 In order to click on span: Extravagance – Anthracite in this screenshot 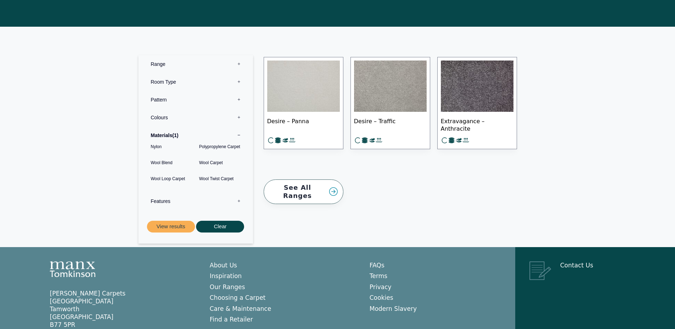, I will do `click(477, 124)`.